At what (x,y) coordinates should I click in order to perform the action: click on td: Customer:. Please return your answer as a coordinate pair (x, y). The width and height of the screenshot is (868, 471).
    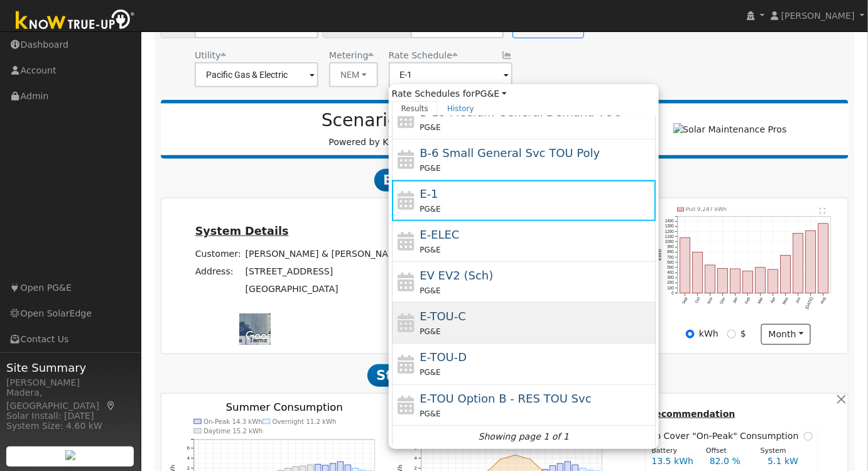
    Looking at the image, I should click on (218, 254).